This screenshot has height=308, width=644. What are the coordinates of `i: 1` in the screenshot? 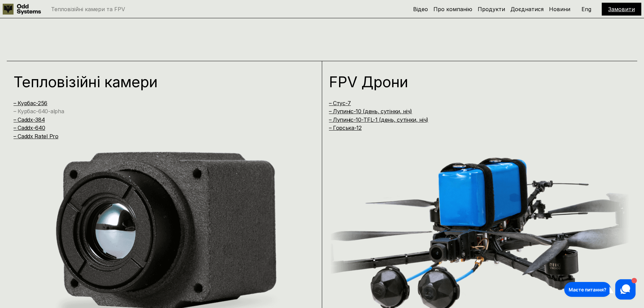 It's located at (72, 3).